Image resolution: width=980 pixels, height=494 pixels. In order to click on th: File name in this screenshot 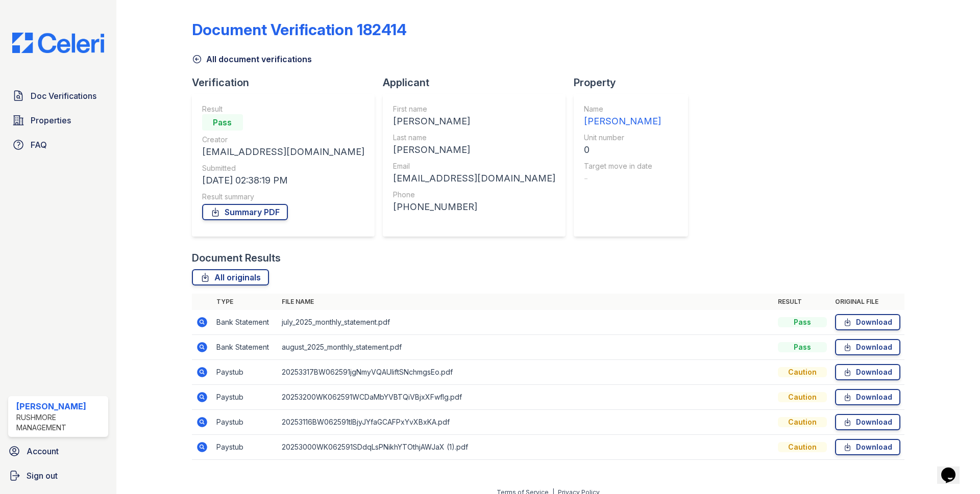, I will do `click(526, 302)`.